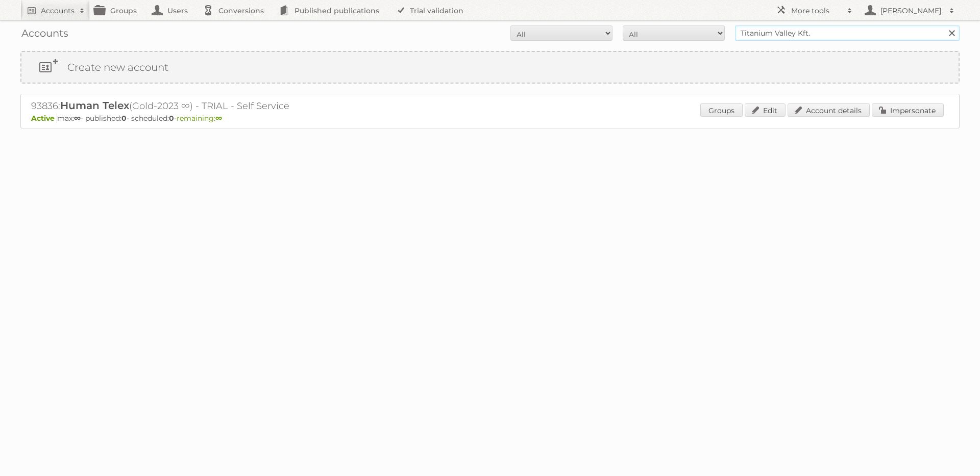 The height and width of the screenshot is (476, 980). Describe the element at coordinates (816, 11) in the screenshot. I see `h2: More tools` at that location.